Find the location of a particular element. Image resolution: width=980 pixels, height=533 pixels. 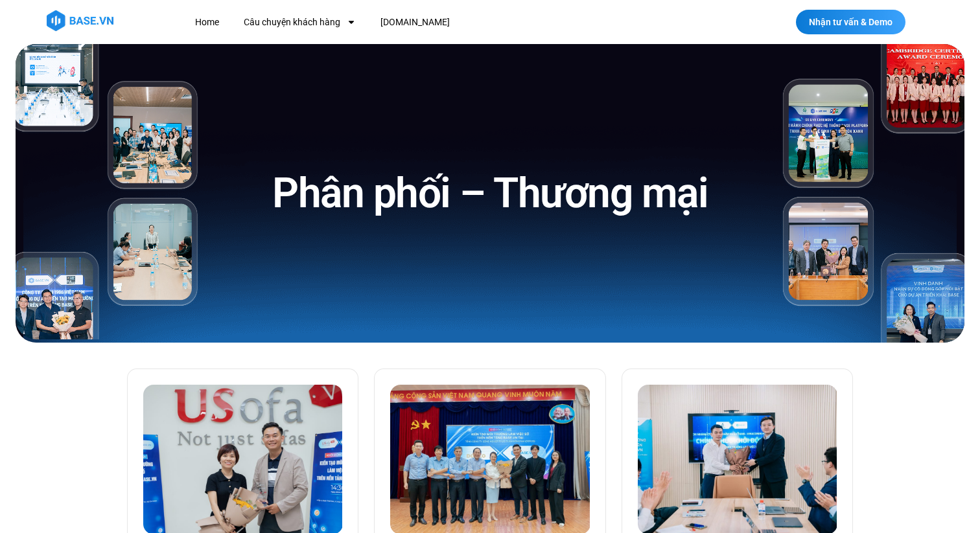

a: Câu chuyện khách hàng is located at coordinates (300, 22).